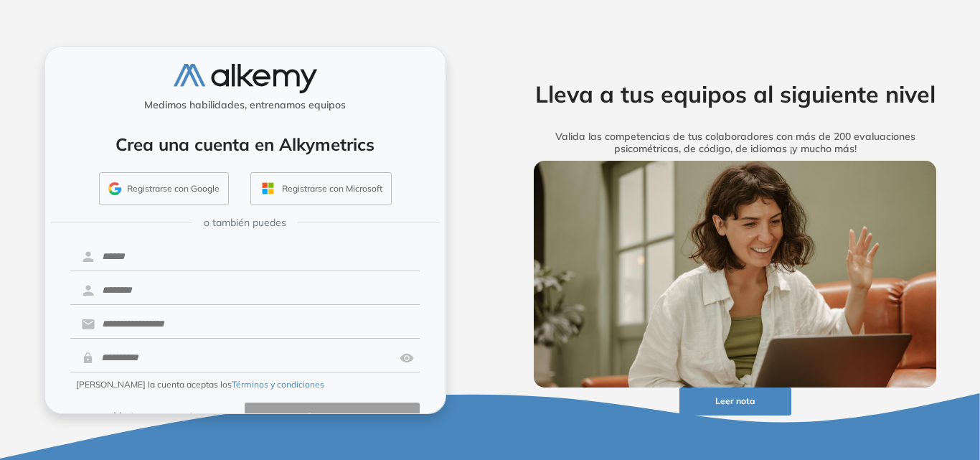 Image resolution: width=980 pixels, height=460 pixels. I want to click on button: Registrarse con Google, so click(163, 189).